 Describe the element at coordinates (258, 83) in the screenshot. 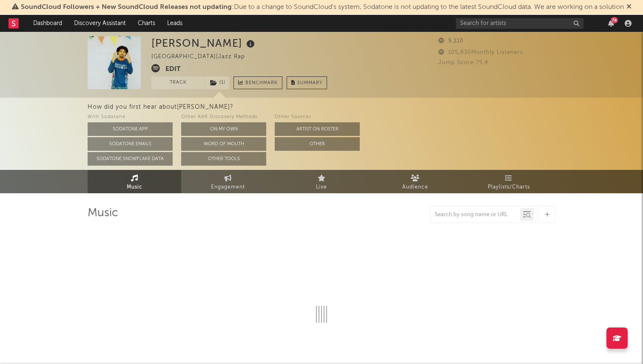

I see `a: Benchmark` at that location.